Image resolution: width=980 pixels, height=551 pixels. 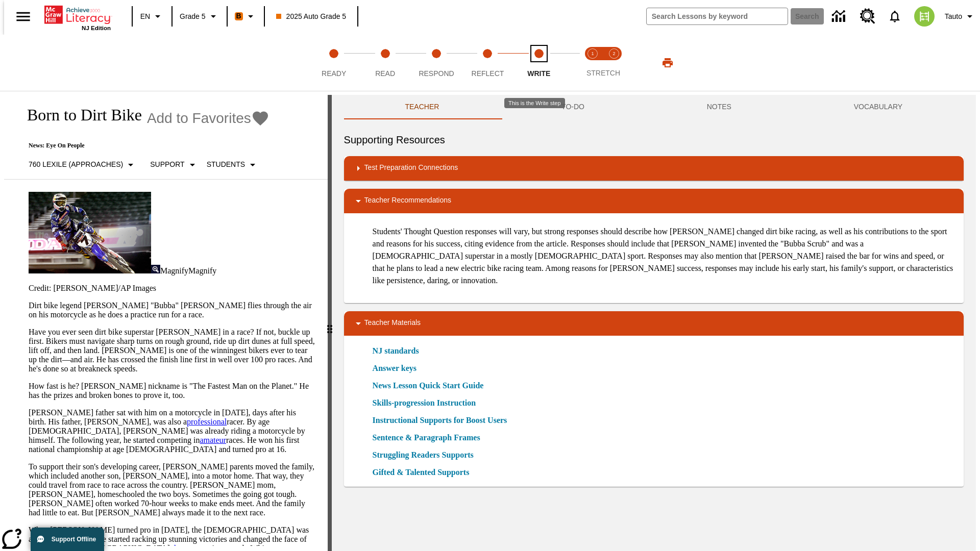 I want to click on div: Home, so click(x=77, y=18).